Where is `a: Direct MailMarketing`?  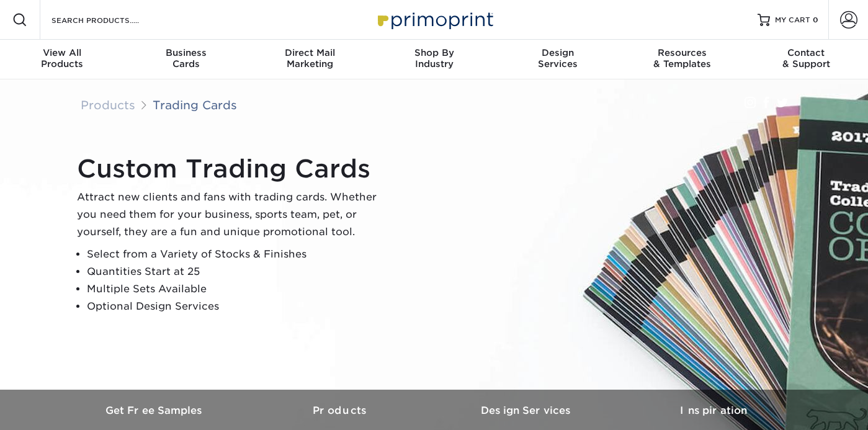 a: Direct MailMarketing is located at coordinates (310, 60).